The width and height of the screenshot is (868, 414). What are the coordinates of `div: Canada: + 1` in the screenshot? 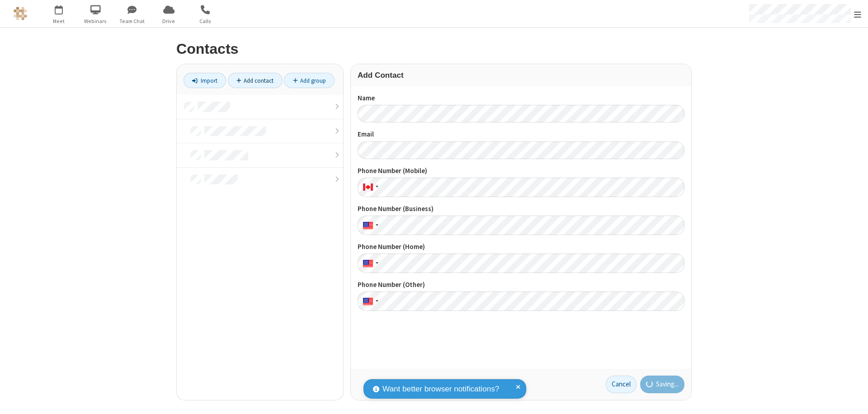 It's located at (369, 187).